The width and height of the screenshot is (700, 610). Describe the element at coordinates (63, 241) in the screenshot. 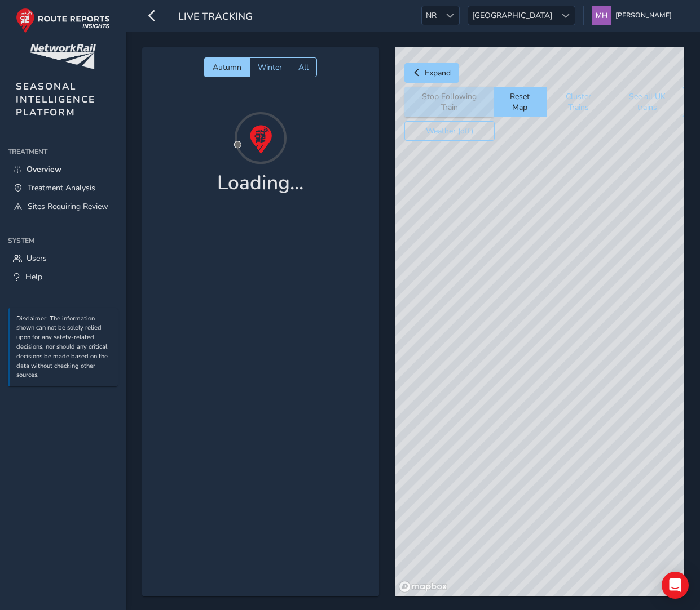

I see `div: System` at that location.